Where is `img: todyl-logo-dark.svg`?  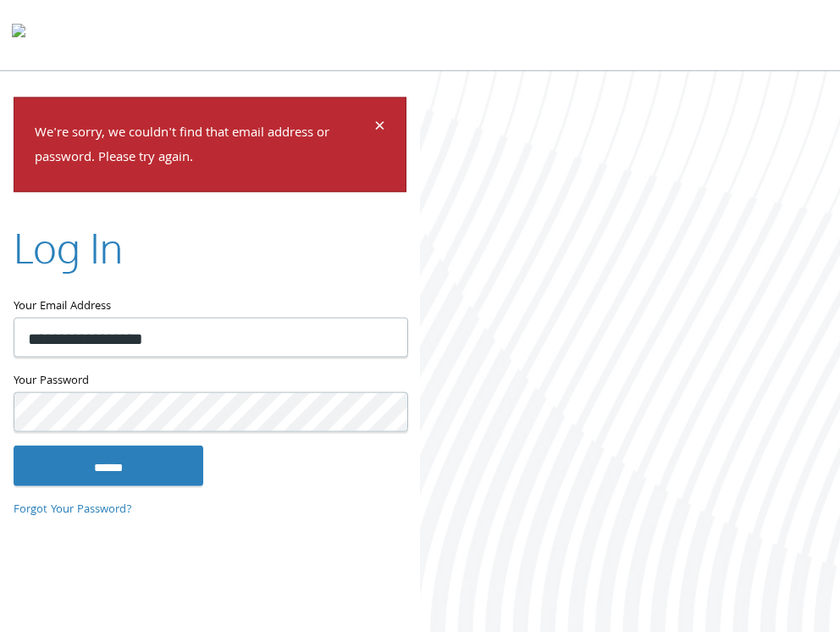
img: todyl-logo-dark.svg is located at coordinates (18, 34).